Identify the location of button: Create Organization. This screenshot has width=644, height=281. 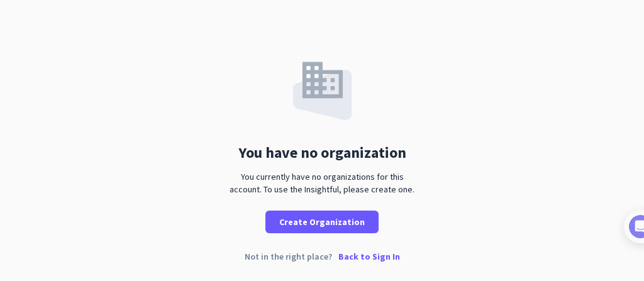
(322, 222).